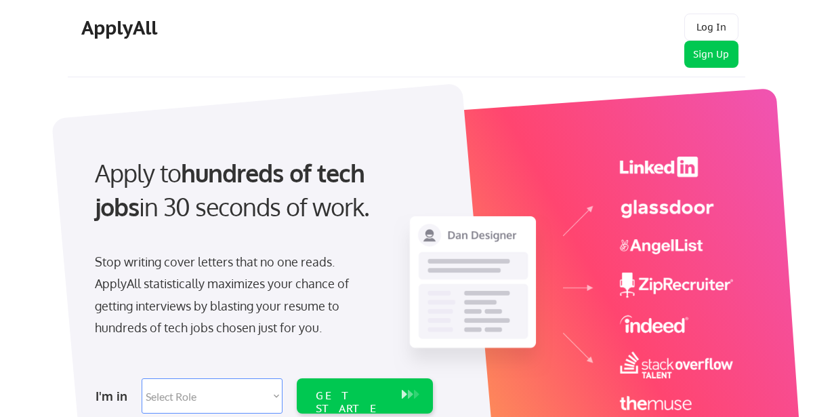 The width and height of the screenshot is (813, 417). Describe the element at coordinates (232, 189) in the screenshot. I see `strong: hundreds of tech jobs` at that location.